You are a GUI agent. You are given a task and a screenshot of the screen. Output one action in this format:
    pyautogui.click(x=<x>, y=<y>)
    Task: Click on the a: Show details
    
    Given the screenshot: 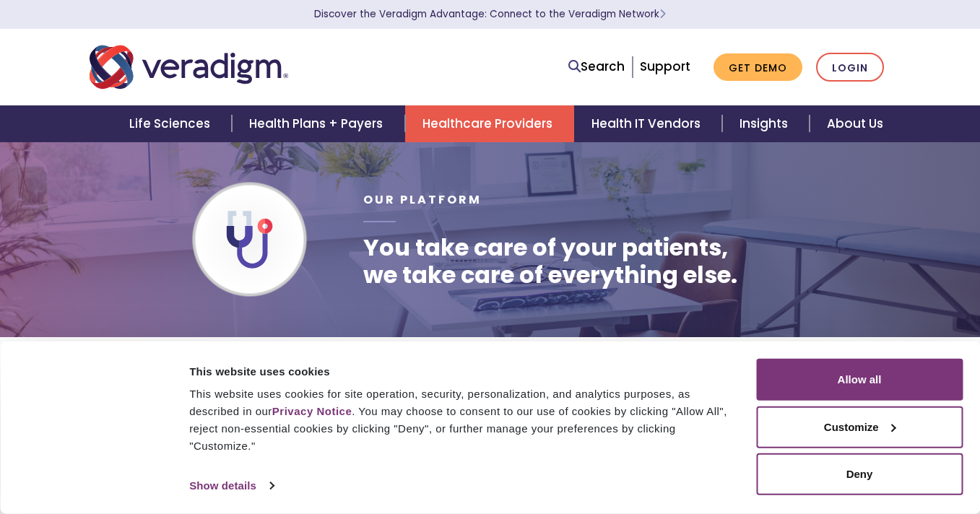 What is the action you would take?
    pyautogui.click(x=231, y=486)
    